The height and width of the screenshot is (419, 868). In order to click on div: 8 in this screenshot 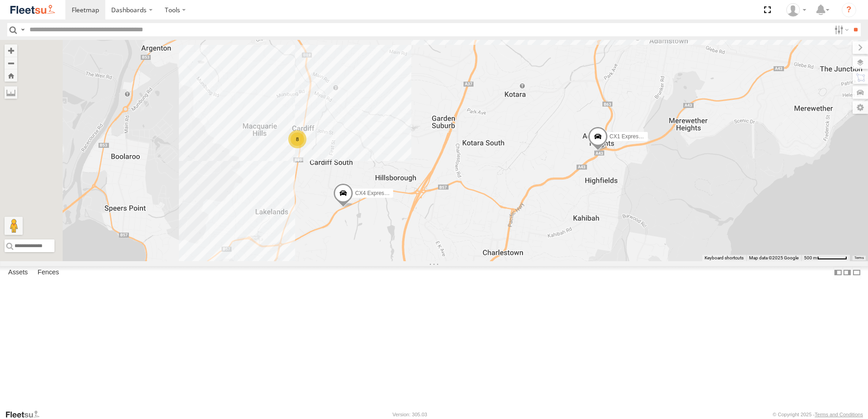, I will do `click(297, 139)`.